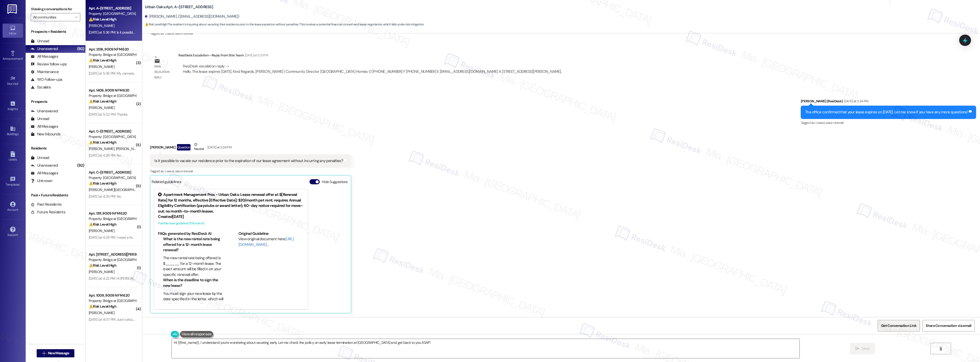 The height and width of the screenshot is (362, 980). What do you see at coordinates (49, 64) in the screenshot?
I see `div: Review follow-ups` at bounding box center [49, 64].